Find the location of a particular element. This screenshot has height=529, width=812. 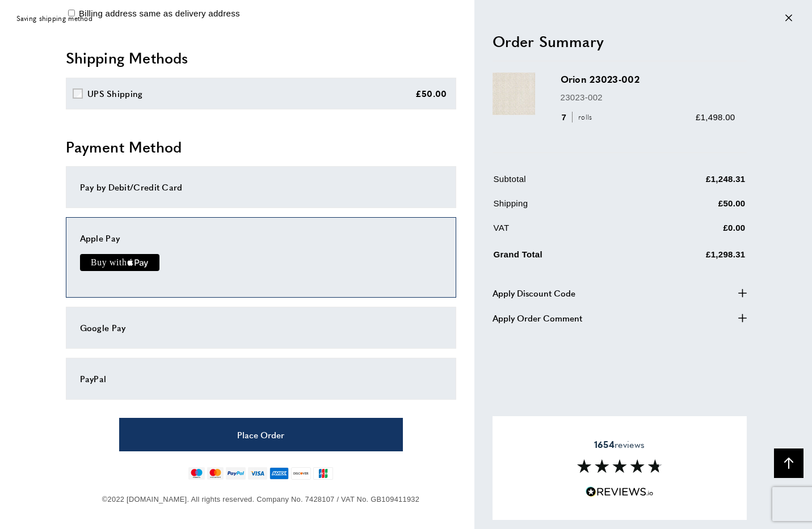

div: Pay by Debit/Credit Card is located at coordinates (261, 187).